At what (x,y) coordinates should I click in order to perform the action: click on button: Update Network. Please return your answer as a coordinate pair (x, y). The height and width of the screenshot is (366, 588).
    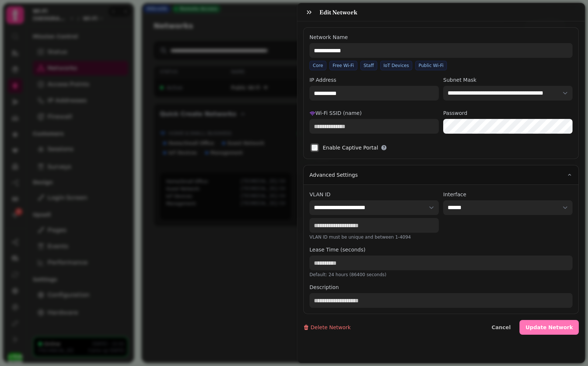
    Looking at the image, I should click on (550, 328).